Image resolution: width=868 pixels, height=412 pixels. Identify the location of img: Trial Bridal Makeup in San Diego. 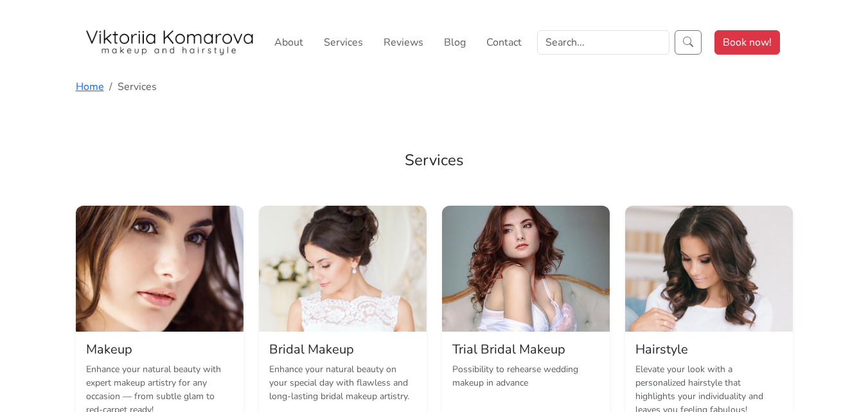
(526, 269).